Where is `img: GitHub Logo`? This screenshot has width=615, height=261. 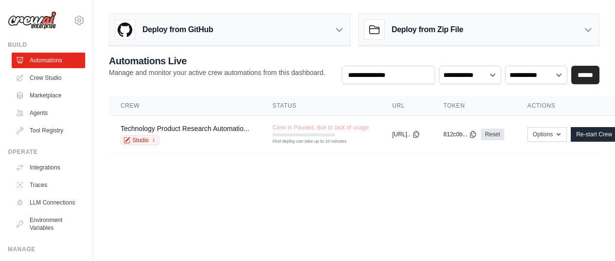
img: GitHub Logo is located at coordinates (125, 30).